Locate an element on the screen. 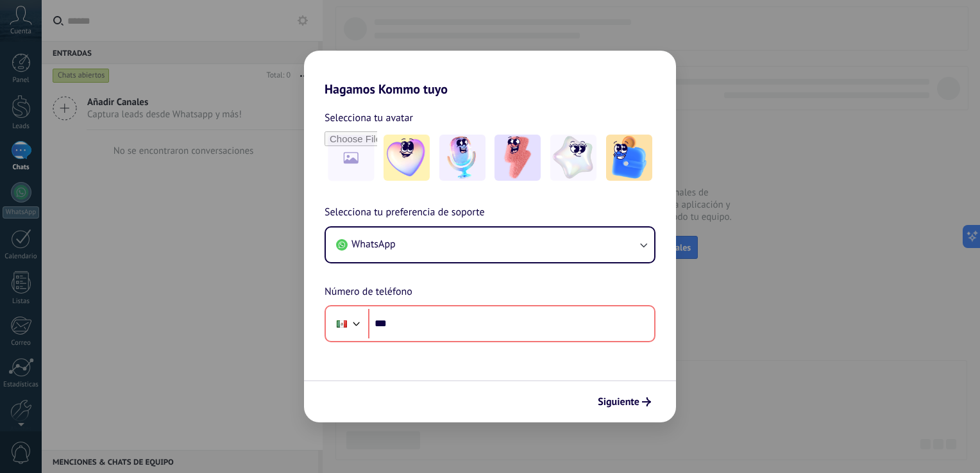 The image size is (980, 473). button: Siguiente is located at coordinates (624, 402).